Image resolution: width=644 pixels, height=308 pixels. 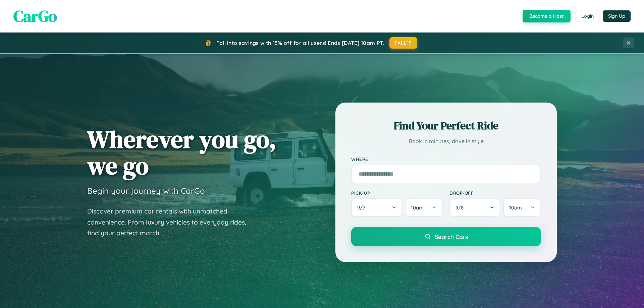 What do you see at coordinates (35, 16) in the screenshot?
I see `span: CarGo` at bounding box center [35, 16].